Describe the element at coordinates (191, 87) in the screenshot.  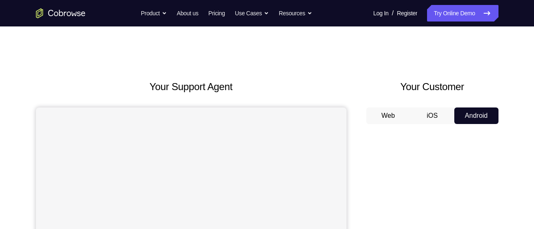
I see `h2: Your Support Agent` at that location.